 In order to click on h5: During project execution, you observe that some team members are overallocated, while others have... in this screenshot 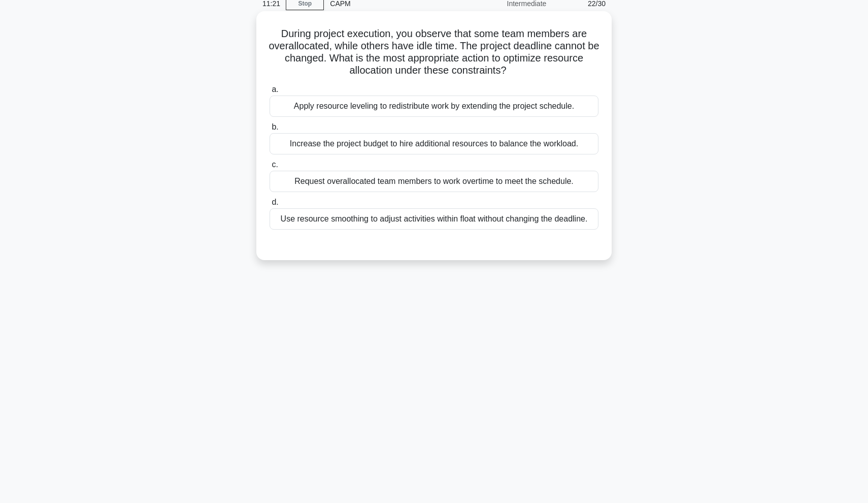, I will do `click(434, 52)`.